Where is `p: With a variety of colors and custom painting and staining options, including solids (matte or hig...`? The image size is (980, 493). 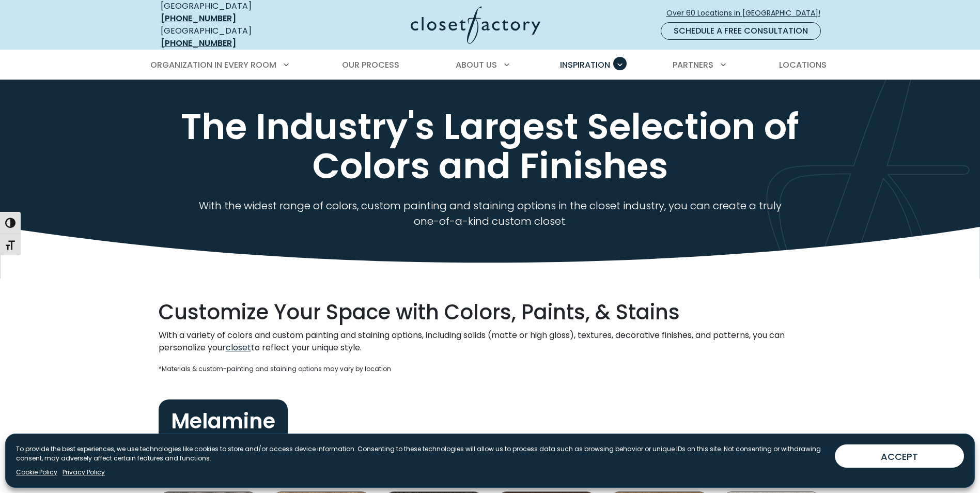 p: With a variety of colors and custom painting and staining options, including solids (matte or hig... is located at coordinates (490, 342).